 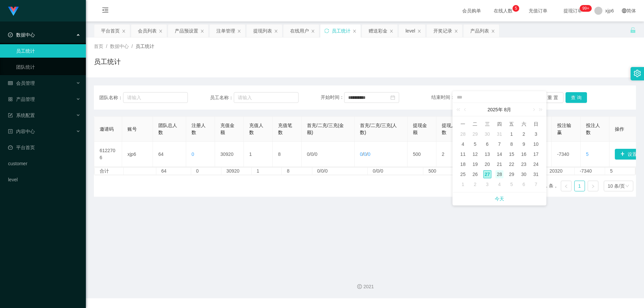 What do you see at coordinates (524, 124) in the screenshot?
I see `span: 六` at bounding box center [524, 124].